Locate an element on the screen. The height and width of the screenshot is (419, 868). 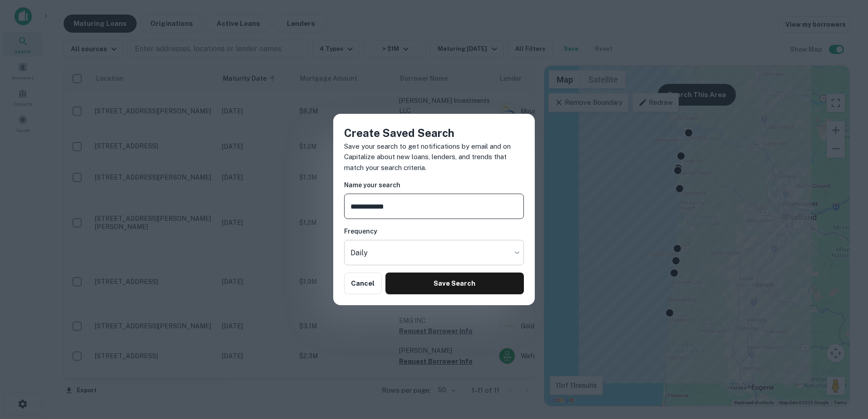
h6: Frequency is located at coordinates (434, 231).